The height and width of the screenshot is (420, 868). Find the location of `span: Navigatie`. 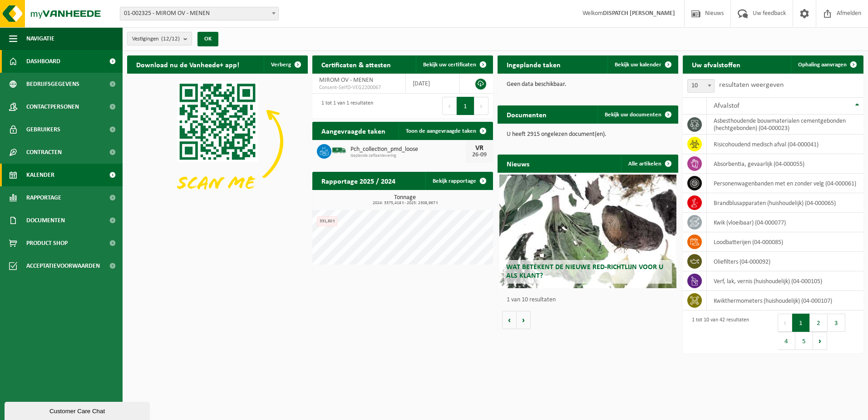

span: Navigatie is located at coordinates (40, 39).